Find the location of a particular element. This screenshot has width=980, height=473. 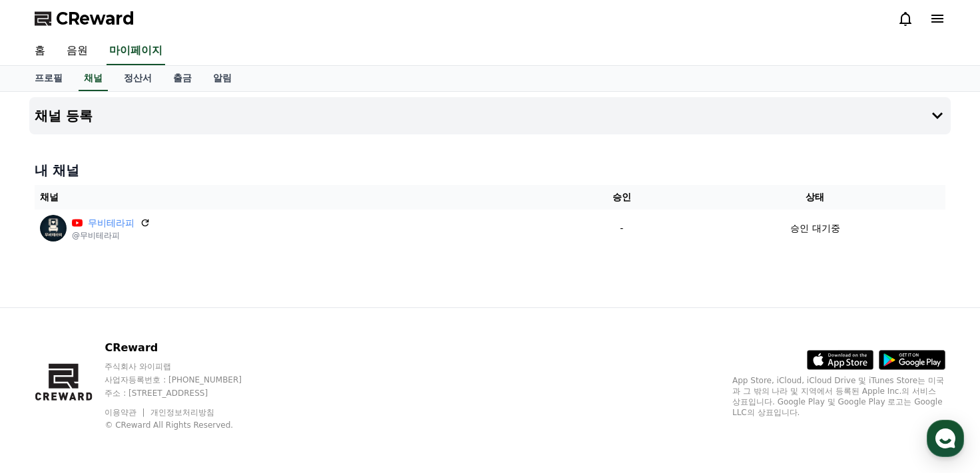

p: App Store, iCloud, iCloud Drive 및 iTunes Store는 미국과 그 밖의 나라 및 지역에서 등록된 Apple Inc.의 서비스 상표입니다. Goo... is located at coordinates (839, 396).